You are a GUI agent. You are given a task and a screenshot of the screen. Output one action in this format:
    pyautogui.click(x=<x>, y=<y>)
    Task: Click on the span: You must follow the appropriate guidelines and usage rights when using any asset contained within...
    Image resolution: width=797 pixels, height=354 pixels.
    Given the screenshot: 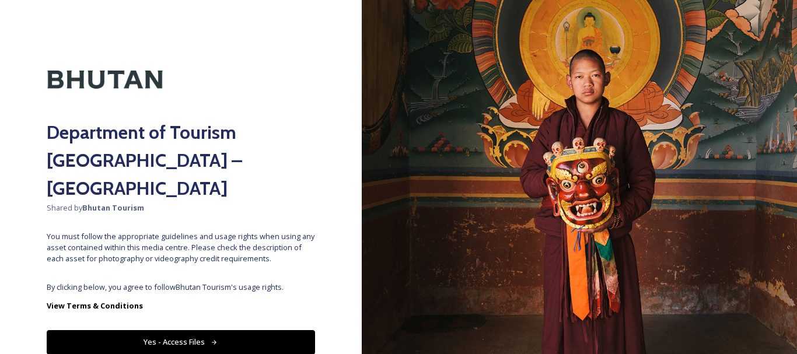 What is the action you would take?
    pyautogui.click(x=181, y=248)
    